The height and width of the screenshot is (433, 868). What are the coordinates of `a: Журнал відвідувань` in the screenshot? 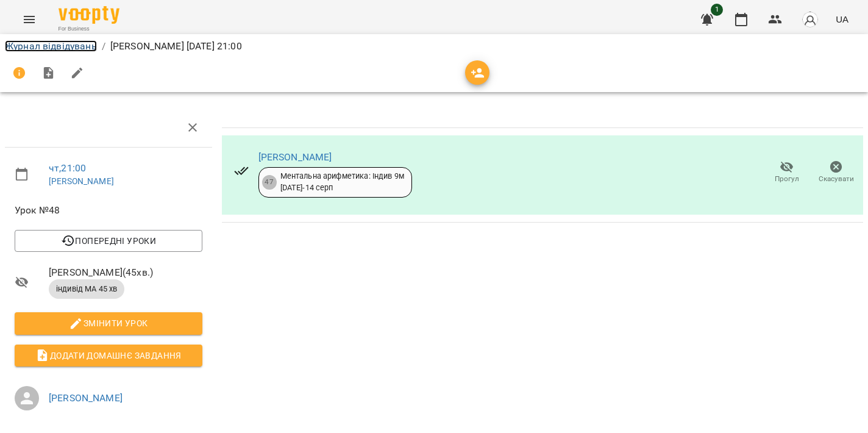 It's located at (50, 46).